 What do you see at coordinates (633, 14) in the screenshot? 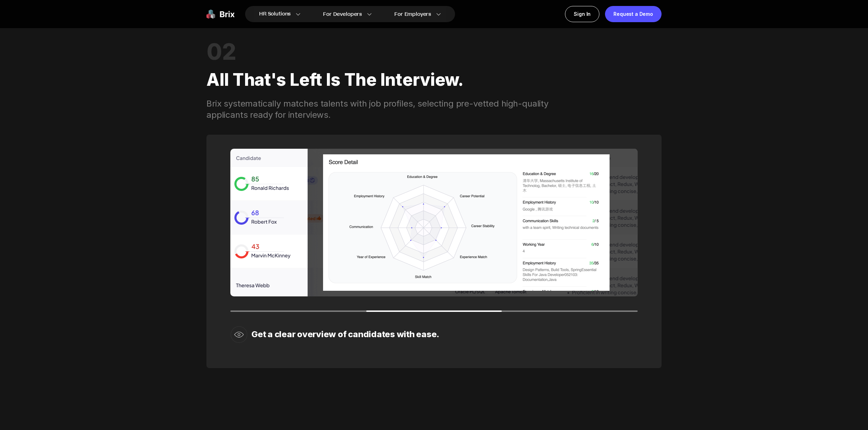
I see `a: Request a Demo` at bounding box center [633, 14].